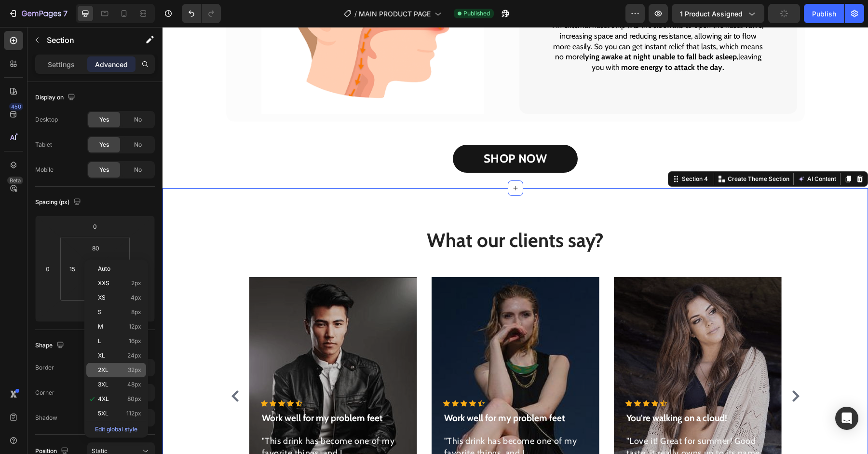  I want to click on div: Section 4, so click(532, 152).